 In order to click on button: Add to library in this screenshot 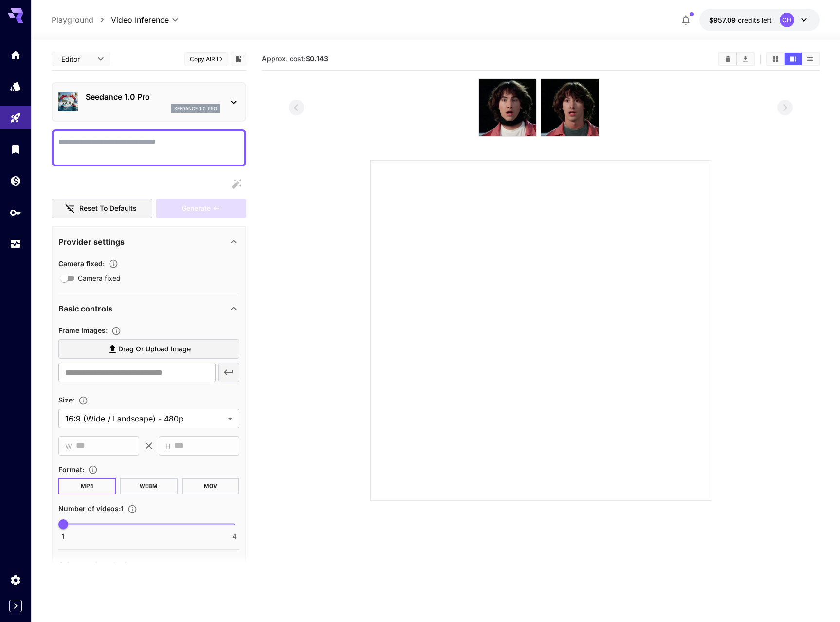, I will do `click(238, 59)`.